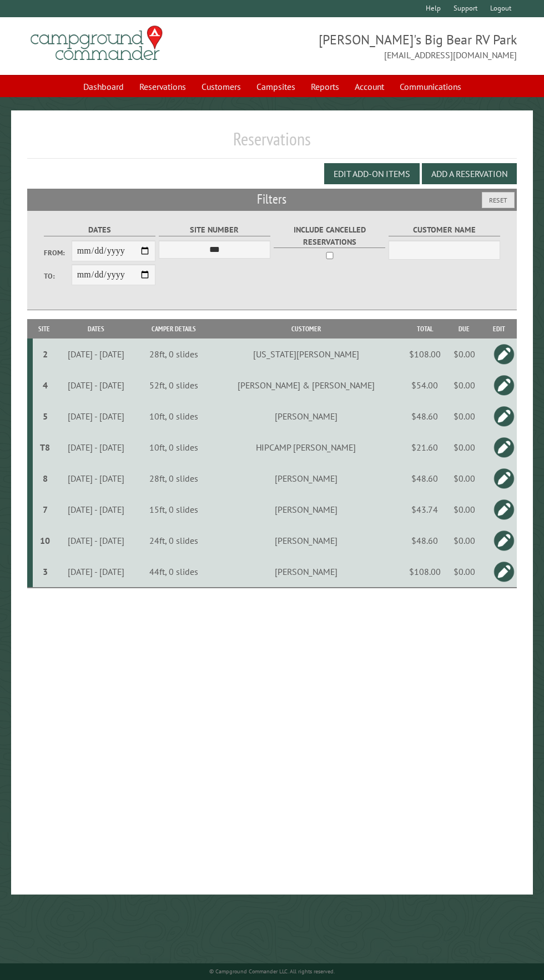  I want to click on div: T8, so click(45, 447).